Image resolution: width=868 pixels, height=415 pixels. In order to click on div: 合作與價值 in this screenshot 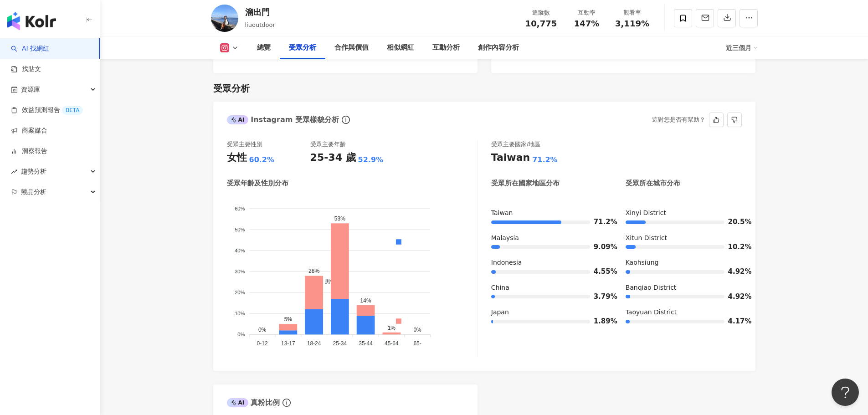, I will do `click(351, 48)`.